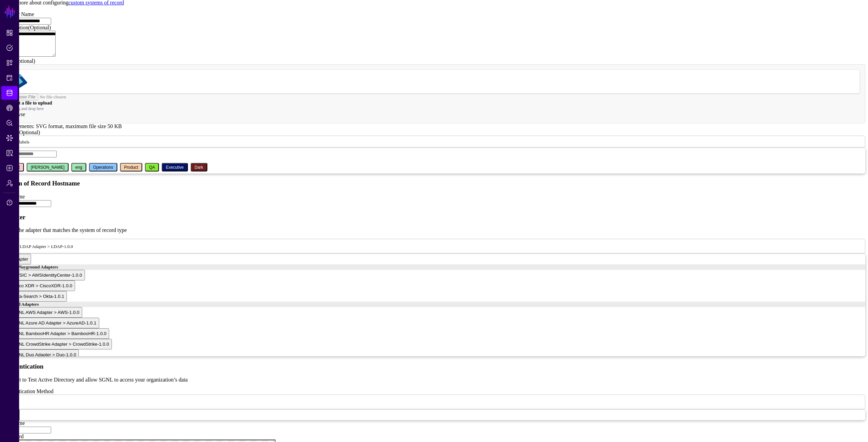 The width and height of the screenshot is (868, 442). I want to click on span: CAEP Hub, so click(10, 108).